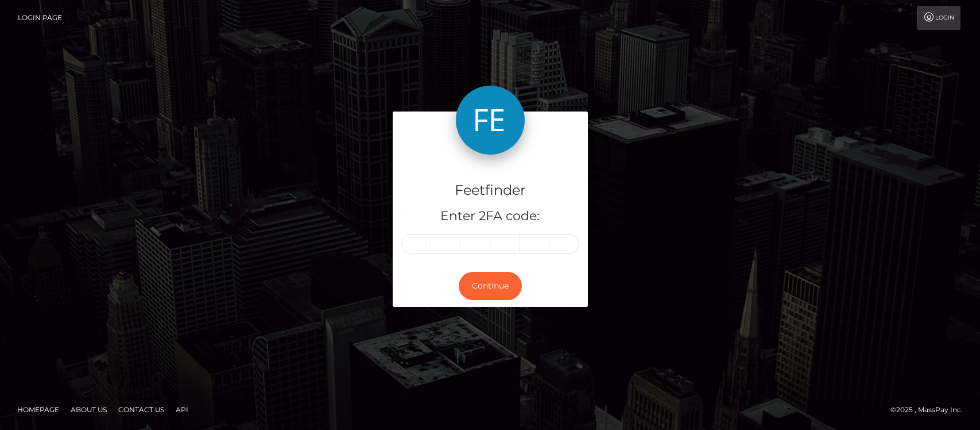 This screenshot has height=430, width=980. Describe the element at coordinates (182, 409) in the screenshot. I see `a: API` at that location.